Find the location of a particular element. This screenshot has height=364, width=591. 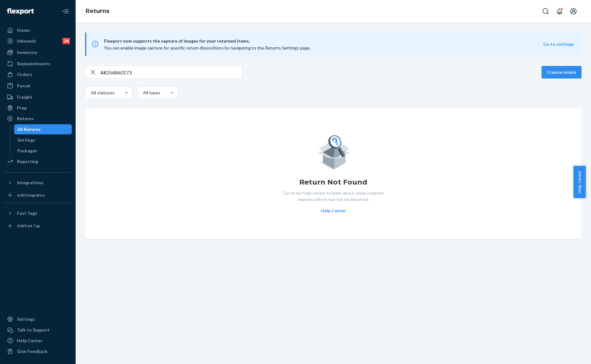

span: Help Center is located at coordinates (580, 182).